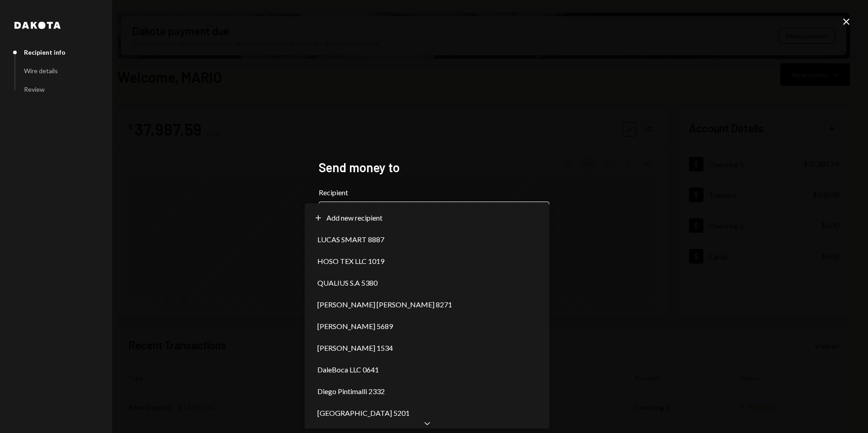 The width and height of the screenshot is (868, 433). What do you see at coordinates (40, 71) in the screenshot?
I see `div: Wire details` at bounding box center [40, 71].